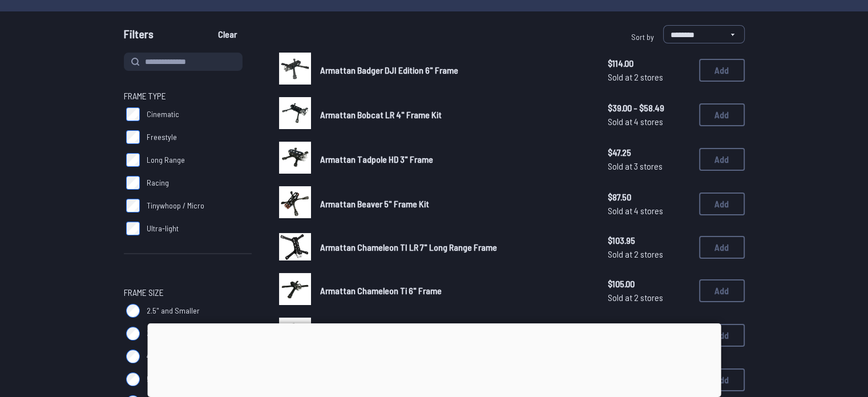 The image size is (868, 397). Describe the element at coordinates (377, 159) in the screenshot. I see `span: Armattan Tadpole HD 3" Frame` at that location.